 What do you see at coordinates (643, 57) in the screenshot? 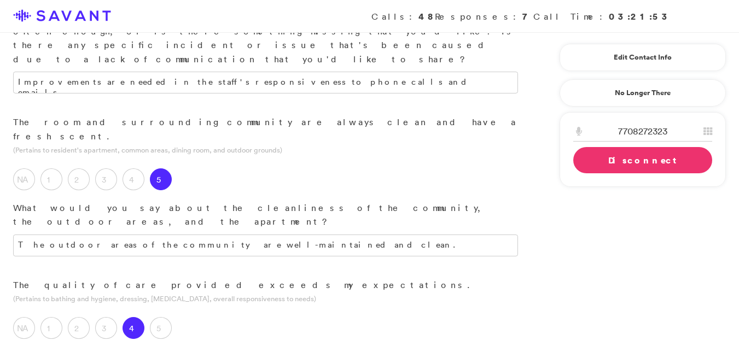
I see `a: Edit Contact Info` at bounding box center [643, 57].